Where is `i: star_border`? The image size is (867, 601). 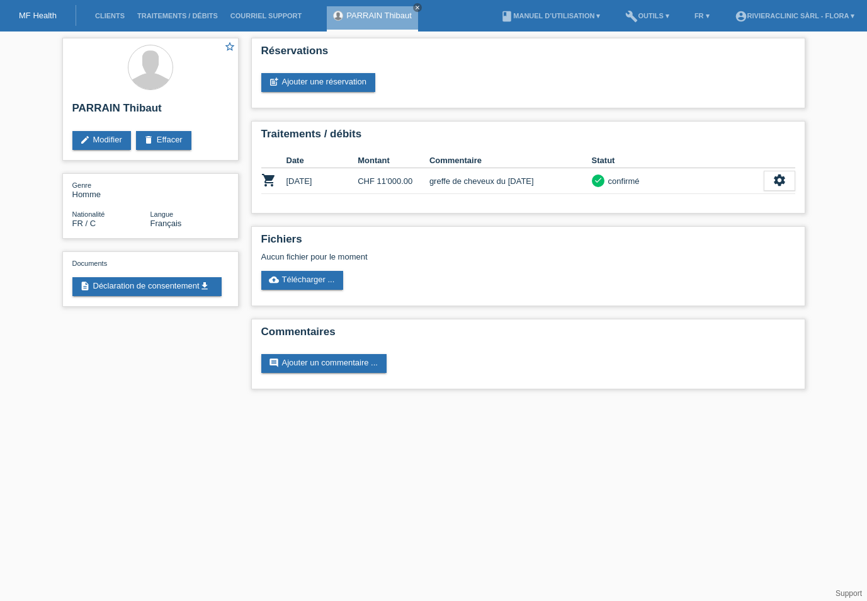 i: star_border is located at coordinates (230, 47).